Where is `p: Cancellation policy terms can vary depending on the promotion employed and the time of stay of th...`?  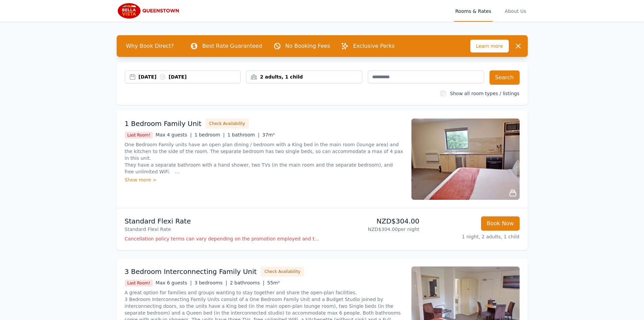 p: Cancellation policy terms can vary depending on the promotion employed and the time of stay of th... is located at coordinates (222, 239).